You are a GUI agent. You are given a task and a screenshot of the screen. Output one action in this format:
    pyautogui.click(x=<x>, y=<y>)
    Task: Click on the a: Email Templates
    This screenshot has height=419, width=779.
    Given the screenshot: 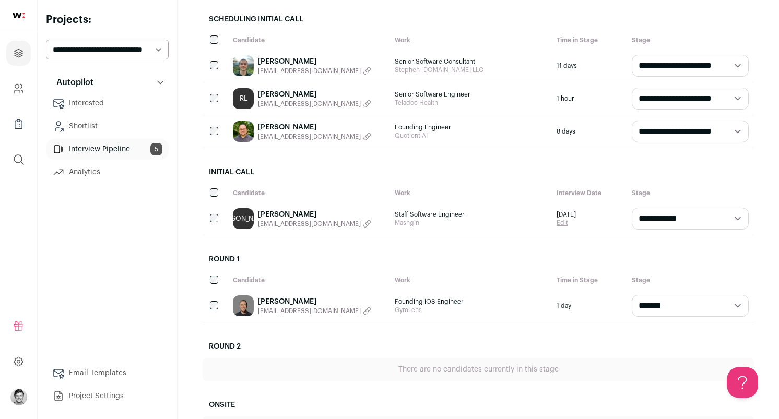 What is the action you would take?
    pyautogui.click(x=107, y=373)
    